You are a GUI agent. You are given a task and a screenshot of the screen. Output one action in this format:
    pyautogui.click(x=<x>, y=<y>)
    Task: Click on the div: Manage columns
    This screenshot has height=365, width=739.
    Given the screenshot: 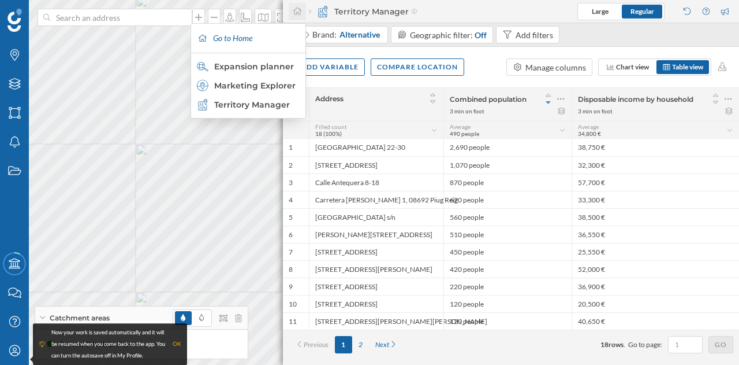 What is the action you would take?
    pyautogui.click(x=556, y=67)
    